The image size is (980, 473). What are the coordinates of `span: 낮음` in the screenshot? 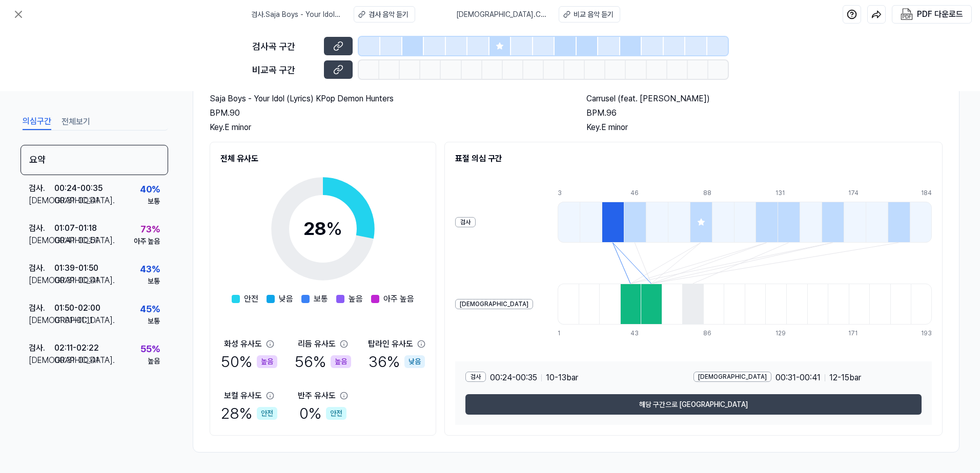 It's located at (286, 299).